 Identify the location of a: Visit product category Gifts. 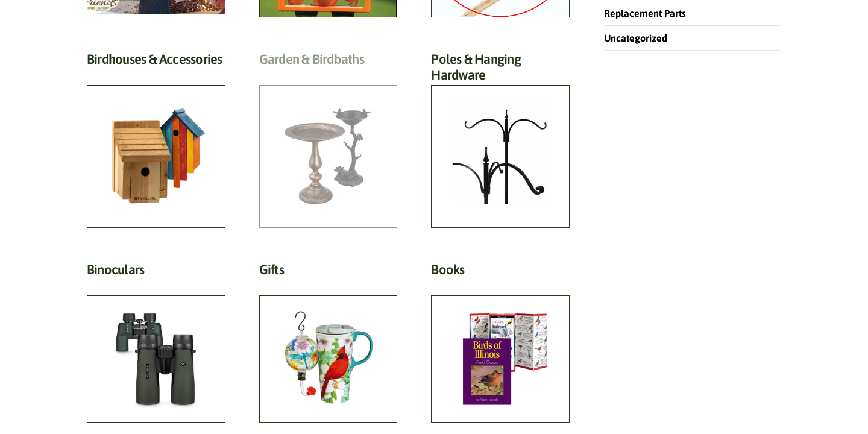
(328, 342).